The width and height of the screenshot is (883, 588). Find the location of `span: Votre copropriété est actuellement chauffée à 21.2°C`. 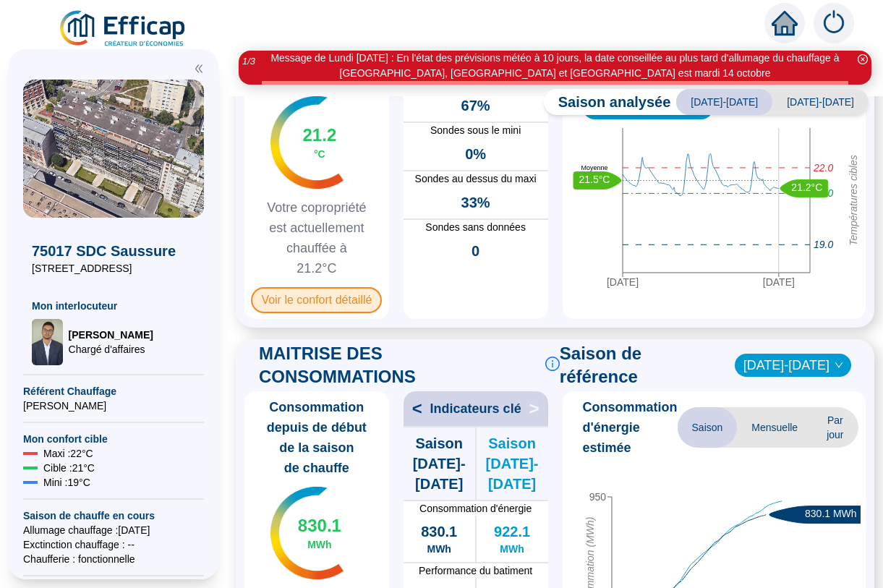

span: Votre copropriété est actuellement chauffée à 21.2°C is located at coordinates (317, 238).